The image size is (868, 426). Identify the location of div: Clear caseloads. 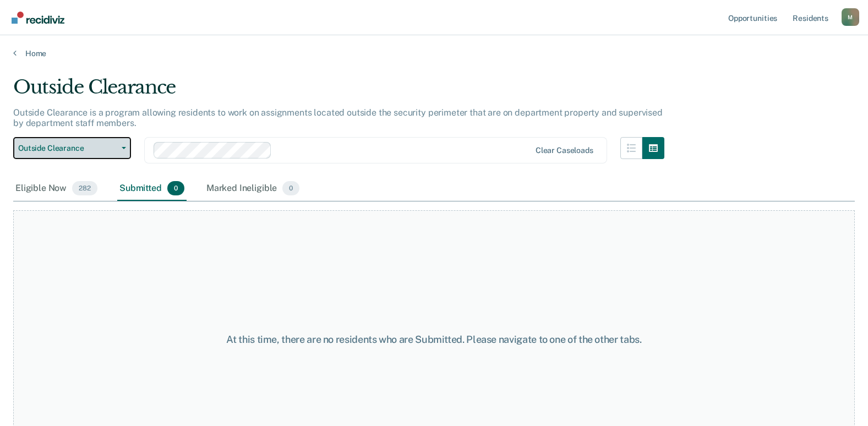
(564, 150).